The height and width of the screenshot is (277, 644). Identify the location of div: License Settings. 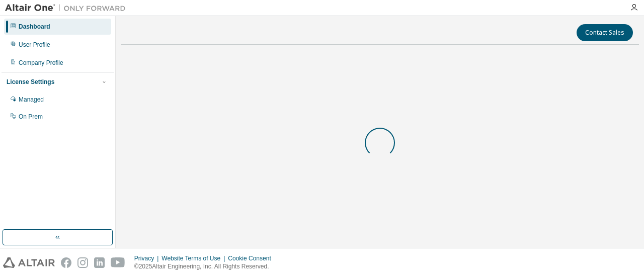
(30, 82).